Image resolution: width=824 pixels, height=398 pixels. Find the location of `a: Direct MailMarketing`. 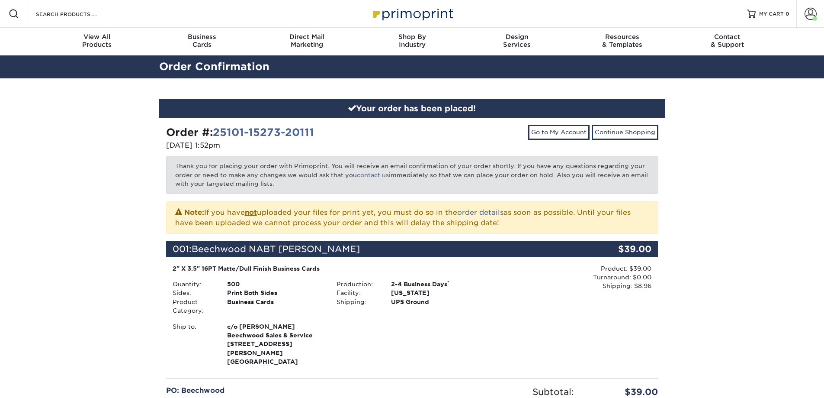

a: Direct MailMarketing is located at coordinates (307, 42).